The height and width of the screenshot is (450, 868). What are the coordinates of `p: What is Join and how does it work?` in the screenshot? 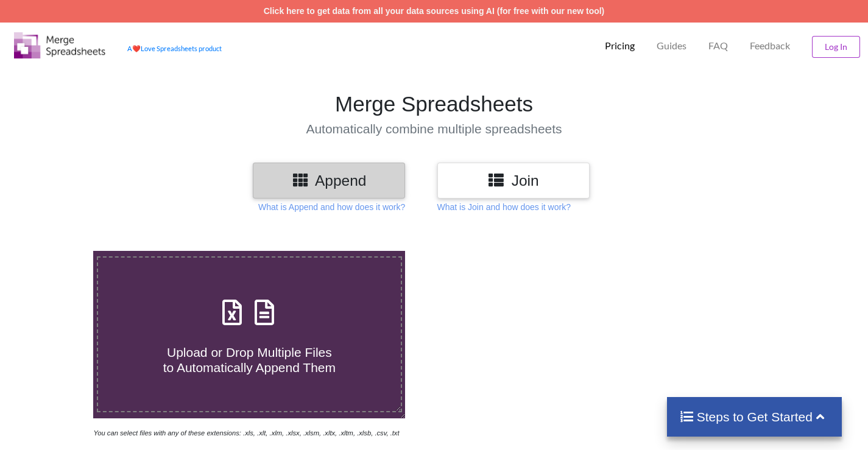 It's located at (504, 208).